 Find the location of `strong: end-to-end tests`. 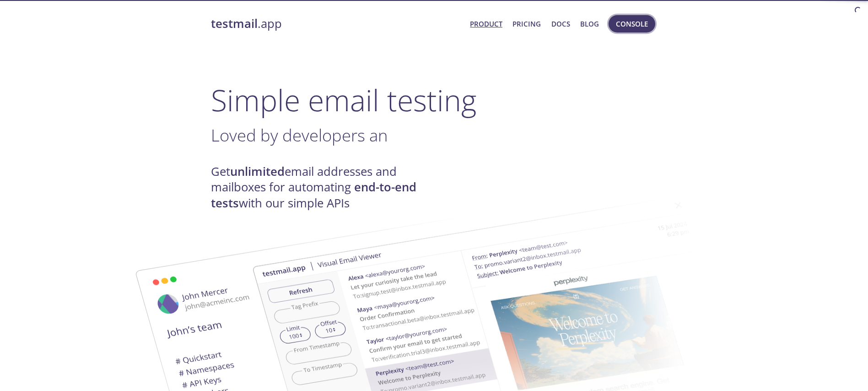

strong: end-to-end tests is located at coordinates (313, 194).